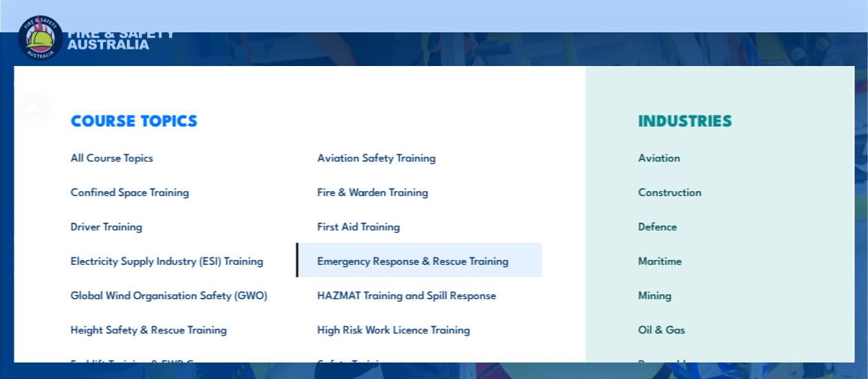 The image size is (868, 379). Describe the element at coordinates (419, 225) in the screenshot. I see `a: First Aid Training` at that location.